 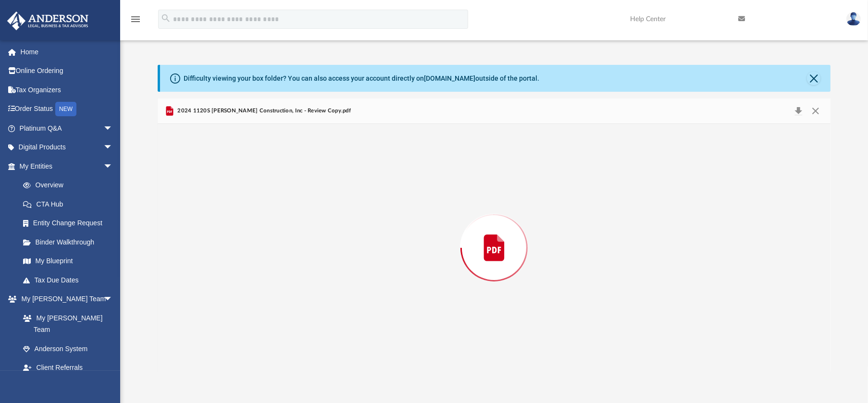 What do you see at coordinates (67, 109) in the screenshot?
I see `a: Order StatusNEW` at bounding box center [67, 109].